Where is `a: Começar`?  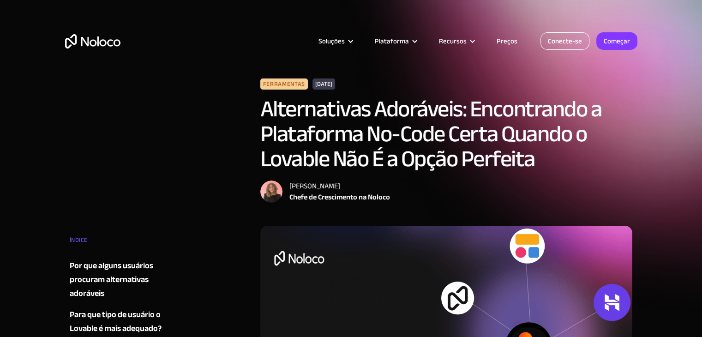
a: Começar is located at coordinates (617, 41).